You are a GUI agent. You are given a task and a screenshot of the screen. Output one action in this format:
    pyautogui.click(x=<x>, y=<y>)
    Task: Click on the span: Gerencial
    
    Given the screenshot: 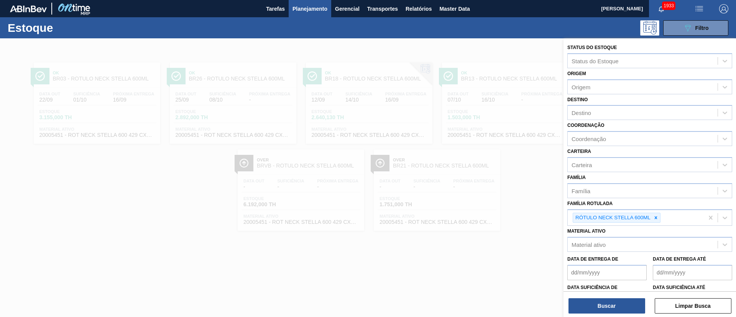 What is the action you would take?
    pyautogui.click(x=347, y=9)
    